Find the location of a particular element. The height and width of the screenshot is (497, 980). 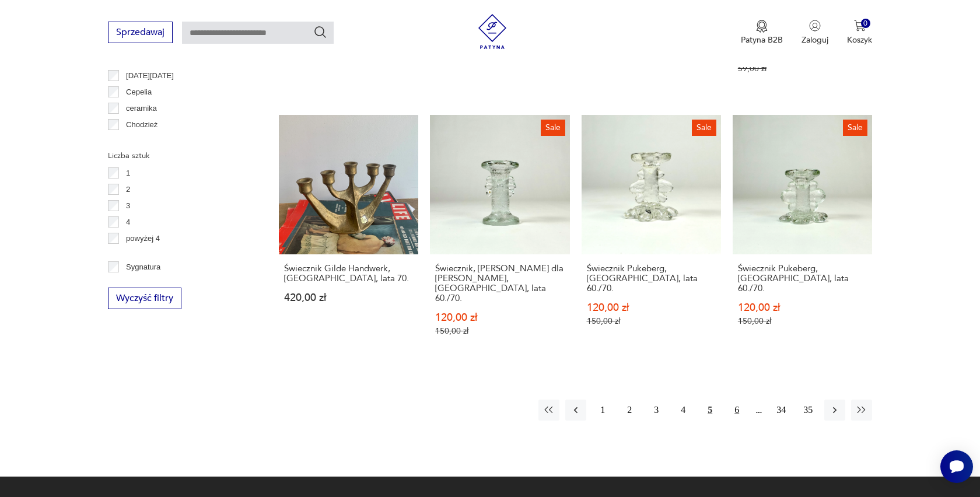

p: 3 is located at coordinates (127, 206).